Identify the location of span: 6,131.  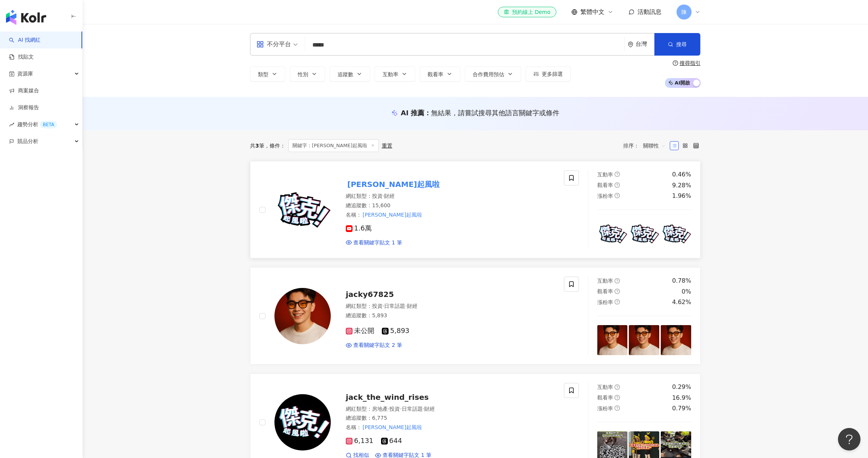
(360, 441).